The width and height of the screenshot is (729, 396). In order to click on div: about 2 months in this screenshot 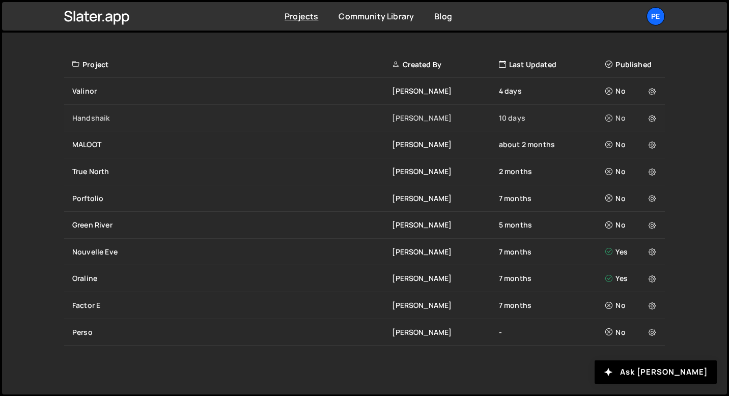, I will do `click(552, 145)`.